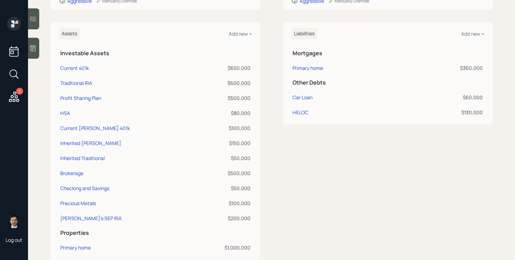  What do you see at coordinates (69, 34) in the screenshot?
I see `h6: Assets` at bounding box center [69, 34].